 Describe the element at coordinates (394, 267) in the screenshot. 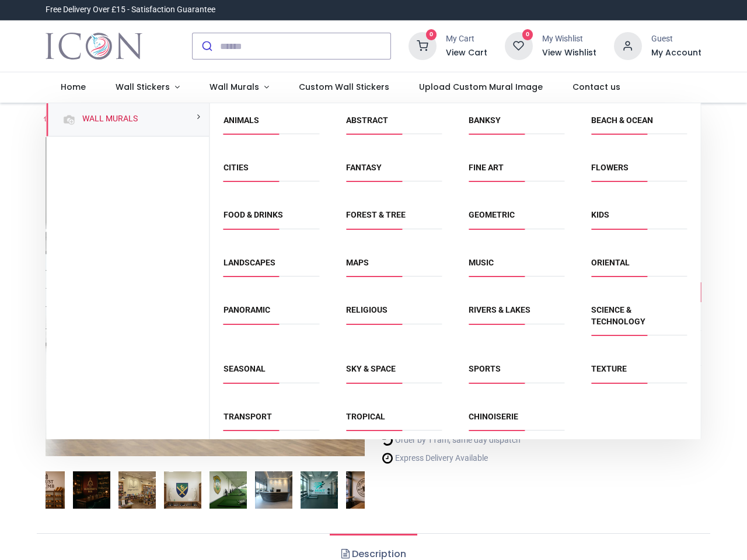

I see `span: Maps` at that location.